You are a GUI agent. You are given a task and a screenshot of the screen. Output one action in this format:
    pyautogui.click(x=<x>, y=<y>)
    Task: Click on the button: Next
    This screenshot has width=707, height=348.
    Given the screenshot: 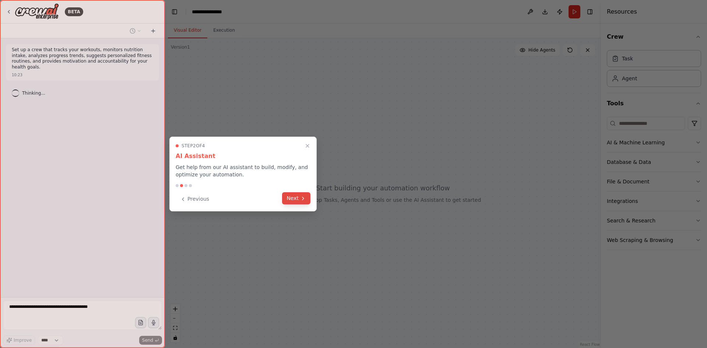 What is the action you would take?
    pyautogui.click(x=296, y=198)
    